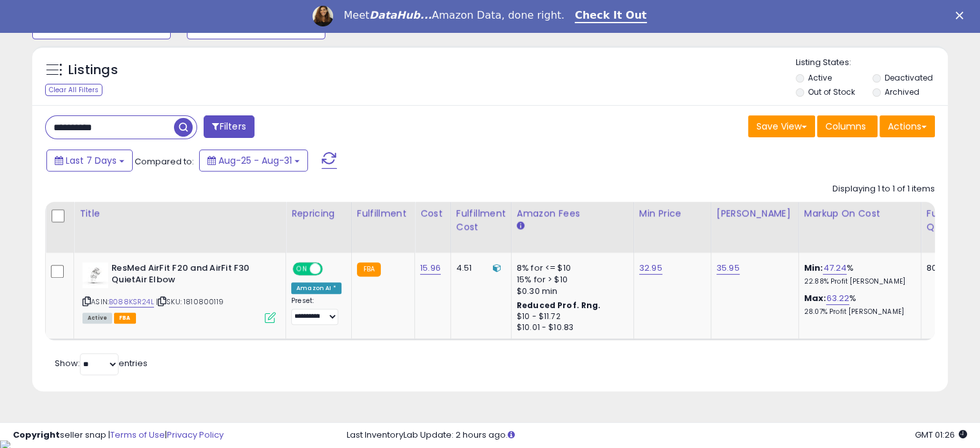  I want to click on a: 35.95, so click(728, 268).